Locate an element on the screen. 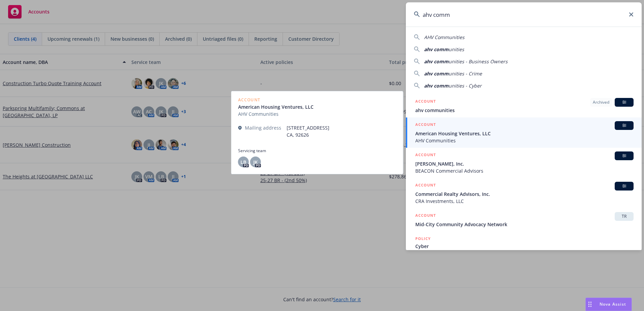 This screenshot has height=311, width=644. span: TR is located at coordinates (624, 216).